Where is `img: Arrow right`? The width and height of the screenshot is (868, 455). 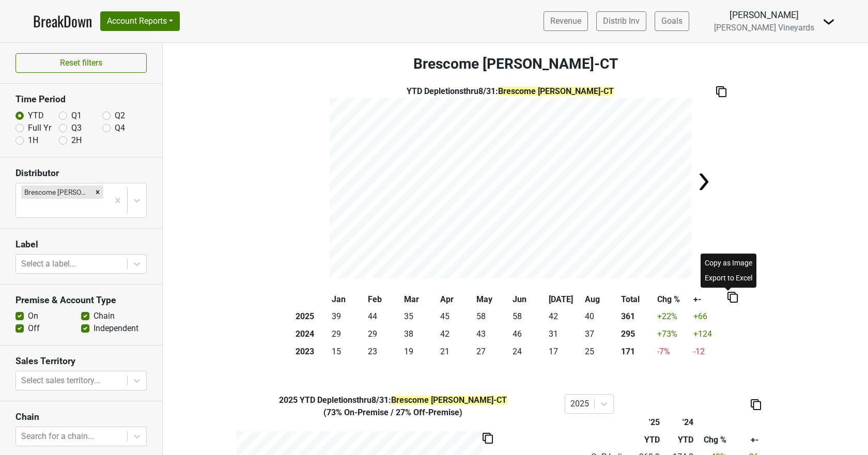
img: Arrow right is located at coordinates (704, 182).